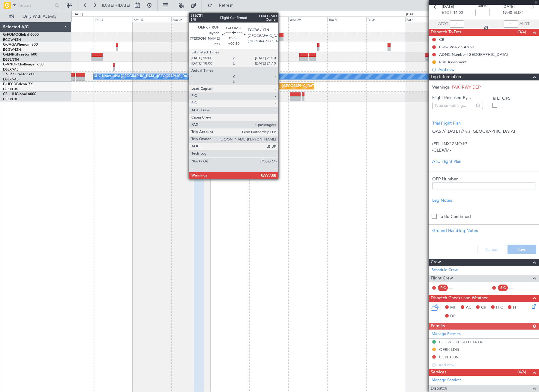 The width and height of the screenshot is (539, 392). I want to click on span: AC, so click(469, 308).